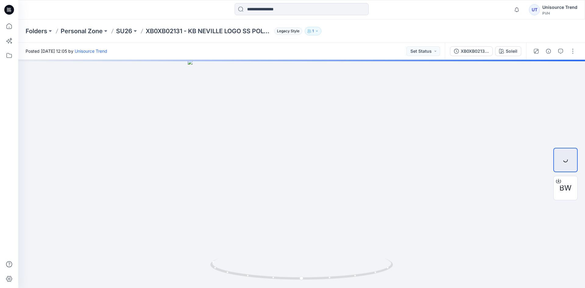 This screenshot has width=585, height=288. What do you see at coordinates (475, 51) in the screenshot?
I see `div: XB0XB02131 - KB NEVILLE LOGO SS POLO_proto` at bounding box center [475, 51].